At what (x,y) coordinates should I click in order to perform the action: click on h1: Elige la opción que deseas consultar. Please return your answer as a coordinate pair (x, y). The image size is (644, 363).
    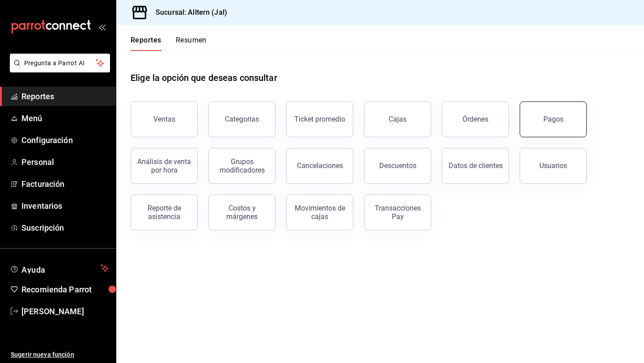
    Looking at the image, I should click on (204, 78).